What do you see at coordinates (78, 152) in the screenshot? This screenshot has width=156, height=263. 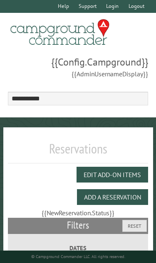 I see `h1: Reservations` at bounding box center [78, 152].